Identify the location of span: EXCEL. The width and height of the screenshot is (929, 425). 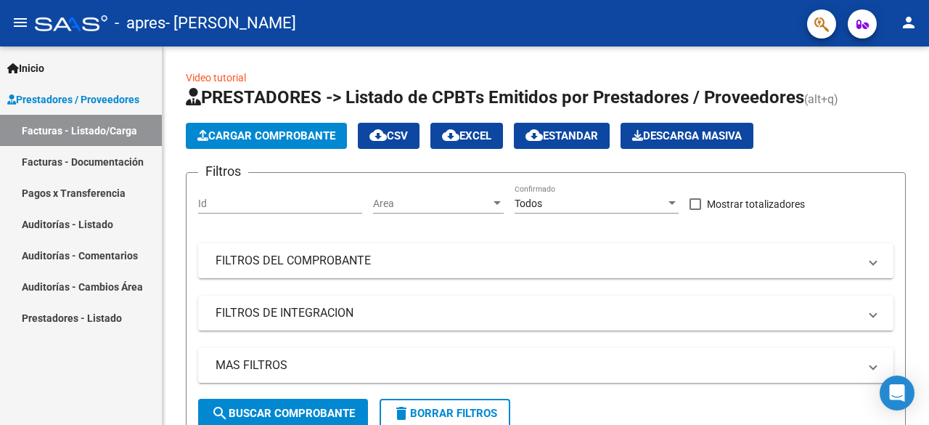
(467, 136).